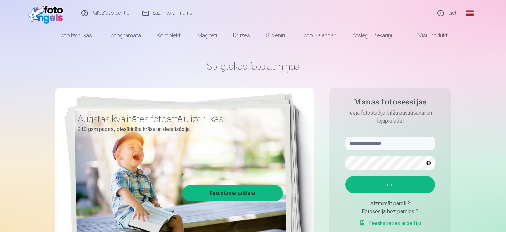 The image size is (506, 232). Describe the element at coordinates (207, 36) in the screenshot. I see `a: Magnēti` at that location.